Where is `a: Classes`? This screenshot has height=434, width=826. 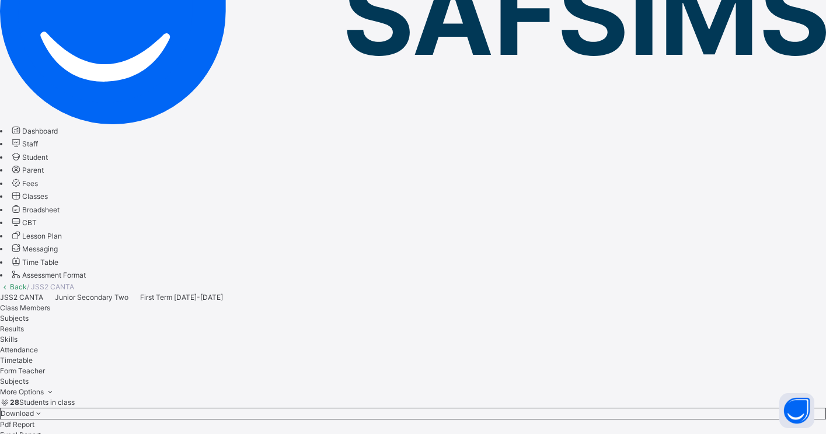
a: Classes is located at coordinates (29, 196).